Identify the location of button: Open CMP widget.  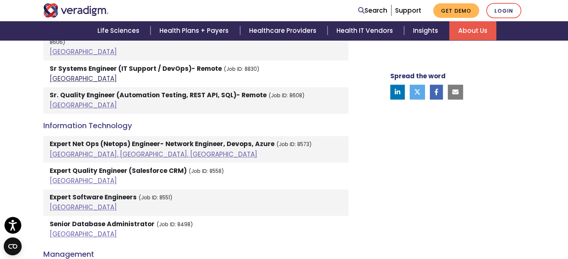
(13, 247).